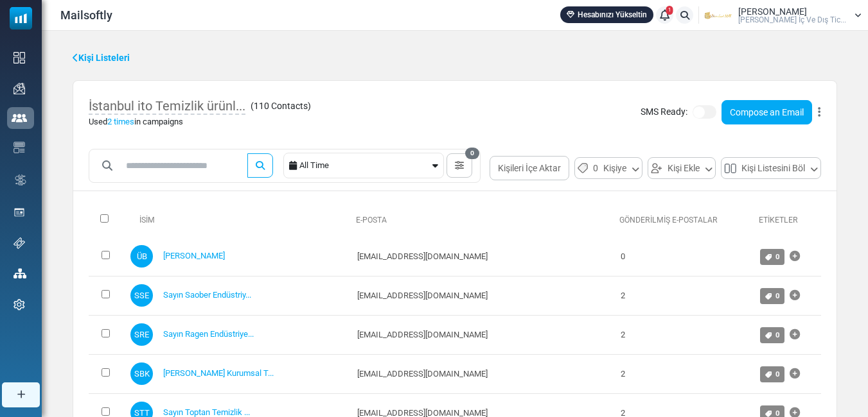 The image size is (868, 417). Describe the element at coordinates (684, 257) in the screenshot. I see `td: 0` at that location.